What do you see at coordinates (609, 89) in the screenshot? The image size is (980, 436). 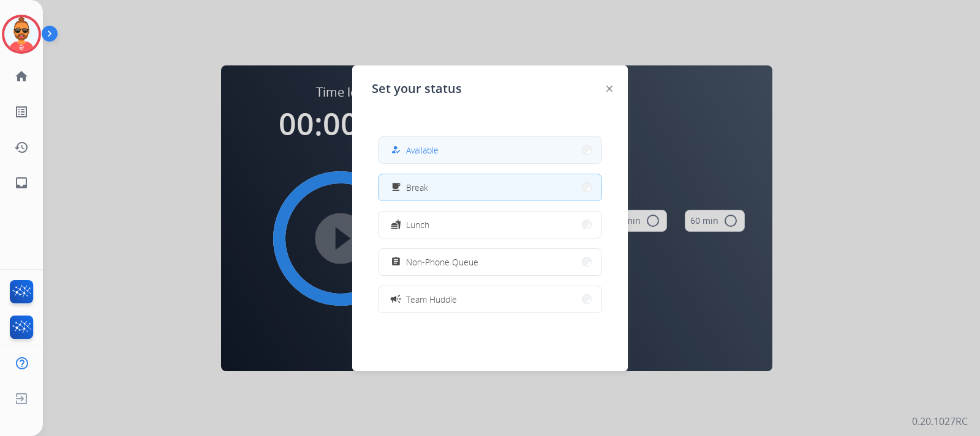 I see `img: close-button` at bounding box center [609, 89].